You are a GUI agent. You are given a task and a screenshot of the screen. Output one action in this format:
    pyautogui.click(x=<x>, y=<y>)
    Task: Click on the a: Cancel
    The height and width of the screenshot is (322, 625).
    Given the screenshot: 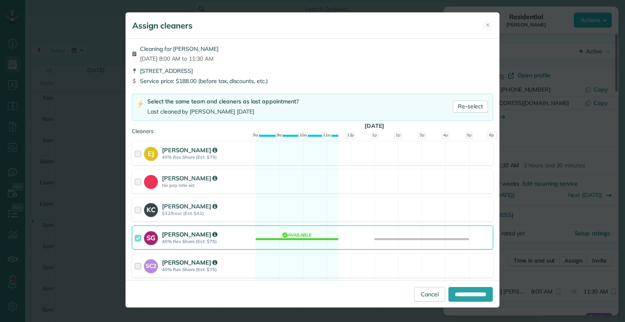 What is the action you would take?
    pyautogui.click(x=430, y=294)
    